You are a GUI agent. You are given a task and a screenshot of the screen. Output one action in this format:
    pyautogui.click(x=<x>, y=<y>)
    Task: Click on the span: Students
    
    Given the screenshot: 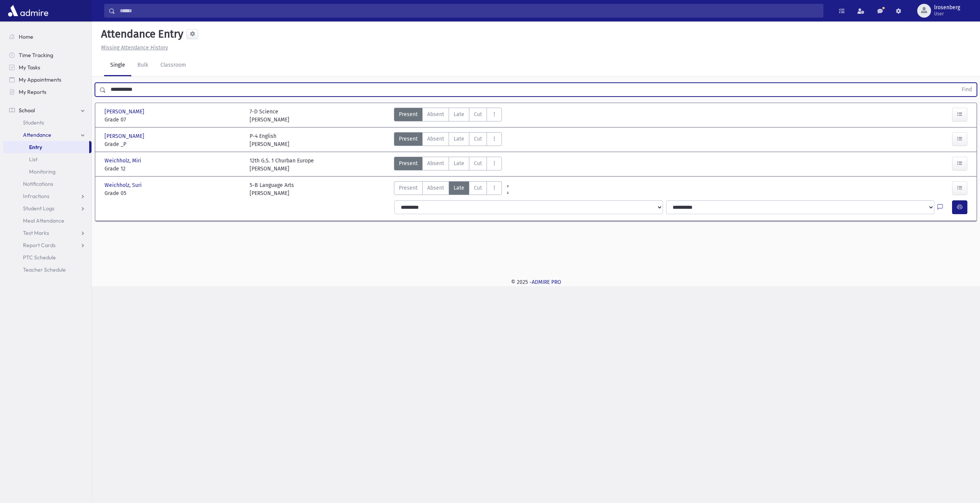 What is the action you would take?
    pyautogui.click(x=33, y=122)
    